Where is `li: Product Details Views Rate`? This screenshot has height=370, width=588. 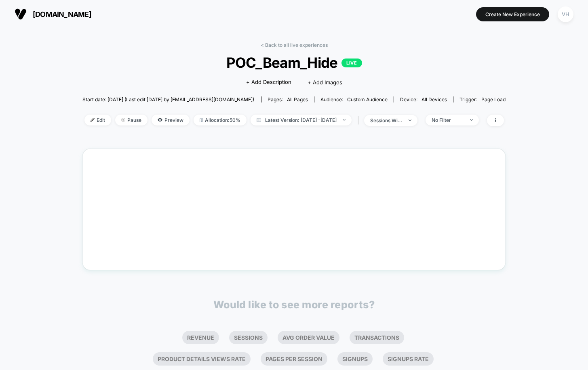 li: Product Details Views Rate is located at coordinates (202, 359).